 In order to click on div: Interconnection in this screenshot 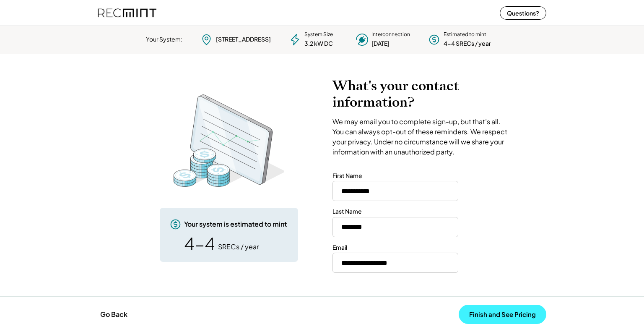, I will do `click(390, 34)`.